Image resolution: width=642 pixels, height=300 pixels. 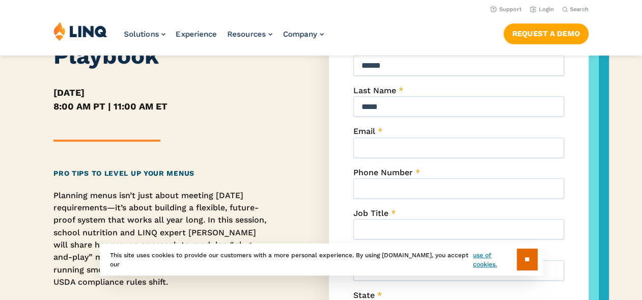 What do you see at coordinates (364, 131) in the screenshot?
I see `span: Email` at bounding box center [364, 131].